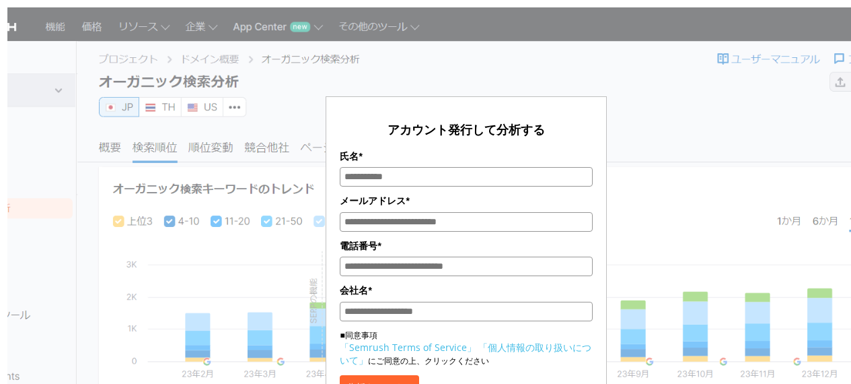  What do you see at coordinates (466, 246) in the screenshot?
I see `label: 電話番号*` at bounding box center [466, 246].